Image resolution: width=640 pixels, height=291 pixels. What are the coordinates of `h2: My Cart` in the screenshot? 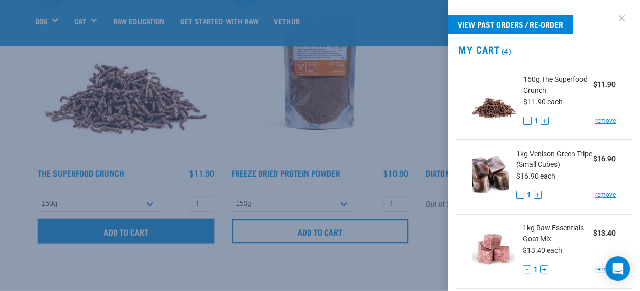 It's located at (544, 49).